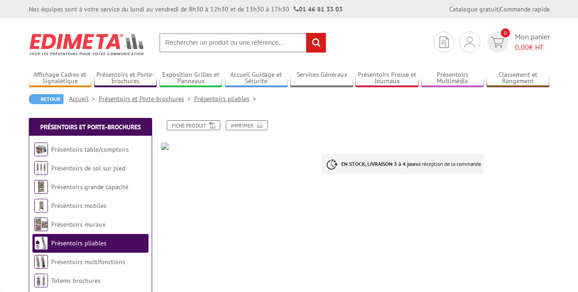  I want to click on span: Mon panier, so click(532, 42).